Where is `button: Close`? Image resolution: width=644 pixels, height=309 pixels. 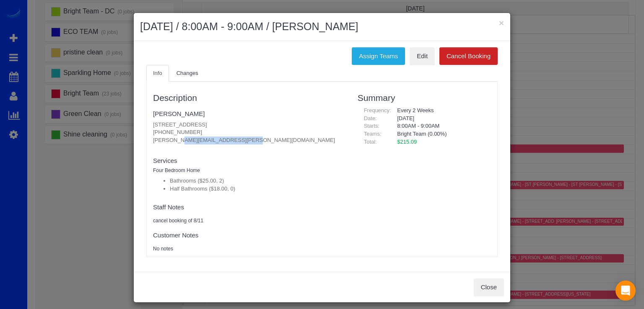 button: Close is located at coordinates (489, 287).